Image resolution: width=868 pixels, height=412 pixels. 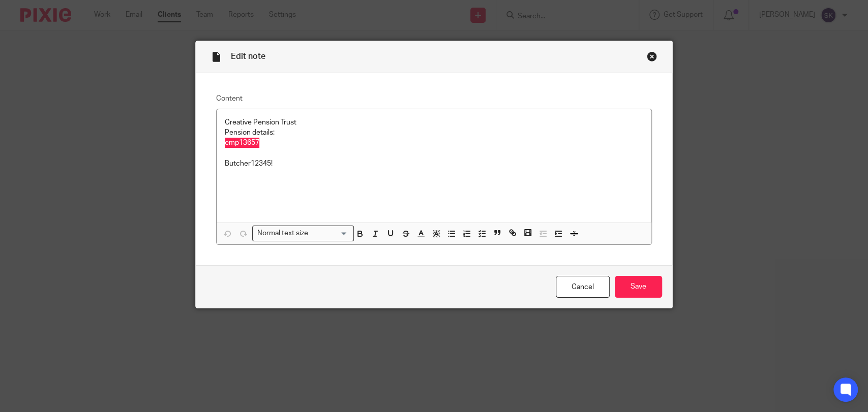 What do you see at coordinates (583, 286) in the screenshot?
I see `a: Cancel` at bounding box center [583, 286].